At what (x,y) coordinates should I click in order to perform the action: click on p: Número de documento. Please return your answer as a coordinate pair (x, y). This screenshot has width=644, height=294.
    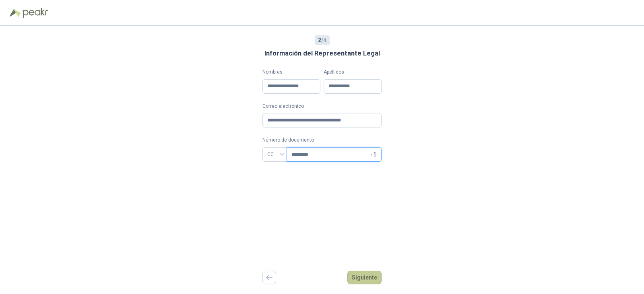
    Looking at the image, I should click on (322, 140).